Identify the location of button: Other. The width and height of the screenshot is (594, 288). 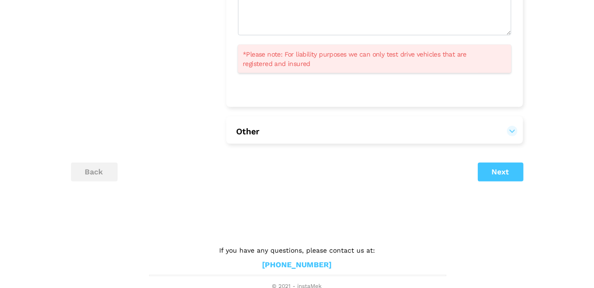
(375, 131).